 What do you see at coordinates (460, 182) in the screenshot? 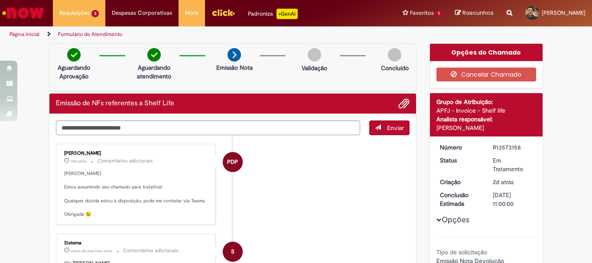
I see `dt: Criação` at bounding box center [460, 182].